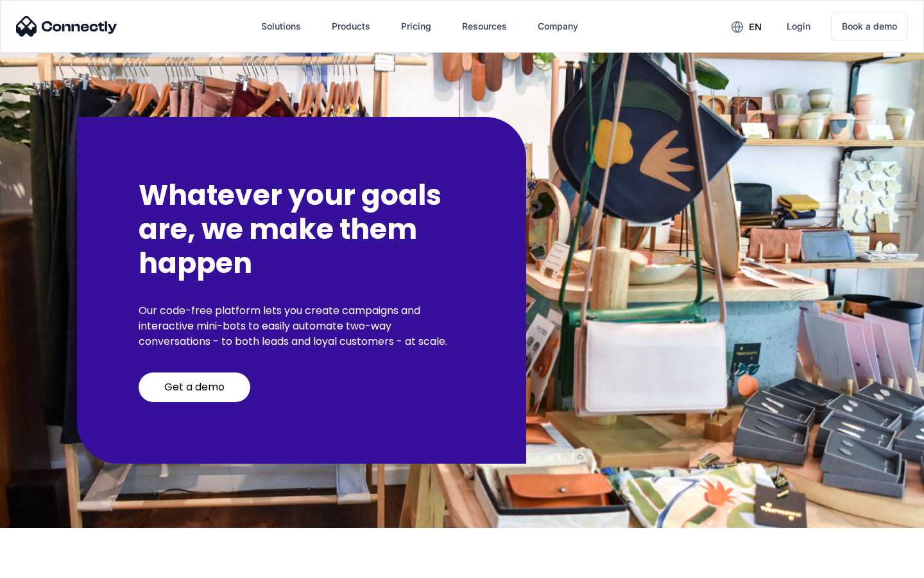  What do you see at coordinates (66, 26) in the screenshot?
I see `img: Connectly Logo` at bounding box center [66, 26].